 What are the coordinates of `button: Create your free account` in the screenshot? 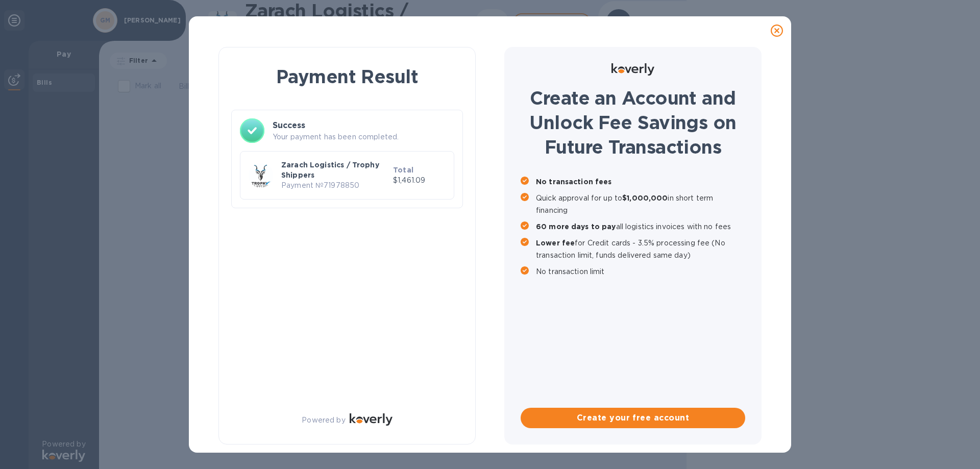 It's located at (633, 418).